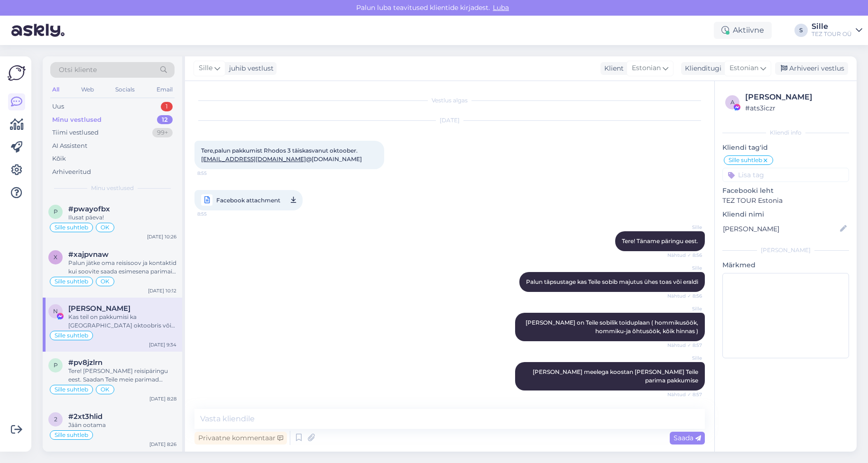 This screenshot has height=463, width=868. Describe the element at coordinates (125, 89) in the screenshot. I see `div: Socials` at that location.